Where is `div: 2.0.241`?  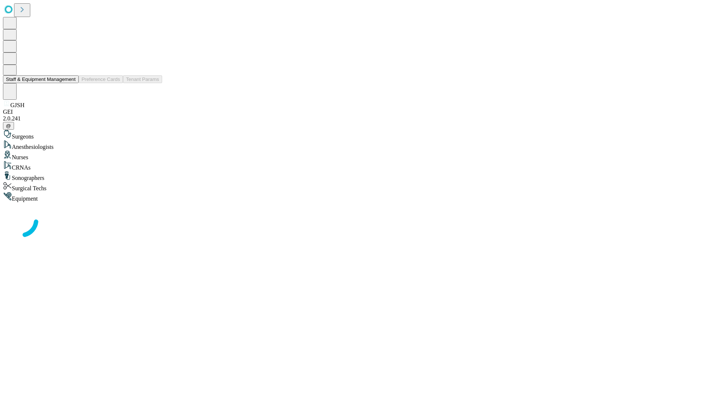
div: 2.0.241 is located at coordinates (355, 119).